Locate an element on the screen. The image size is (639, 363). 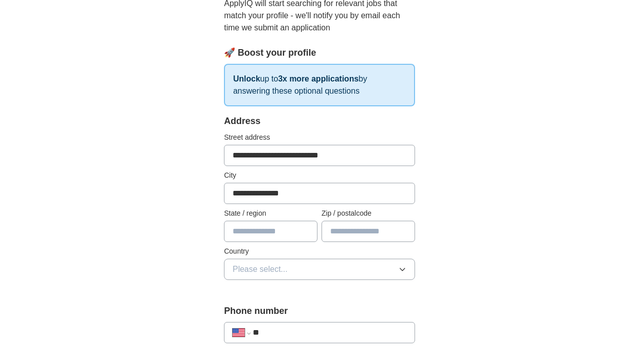
div: Address is located at coordinates (320, 121).